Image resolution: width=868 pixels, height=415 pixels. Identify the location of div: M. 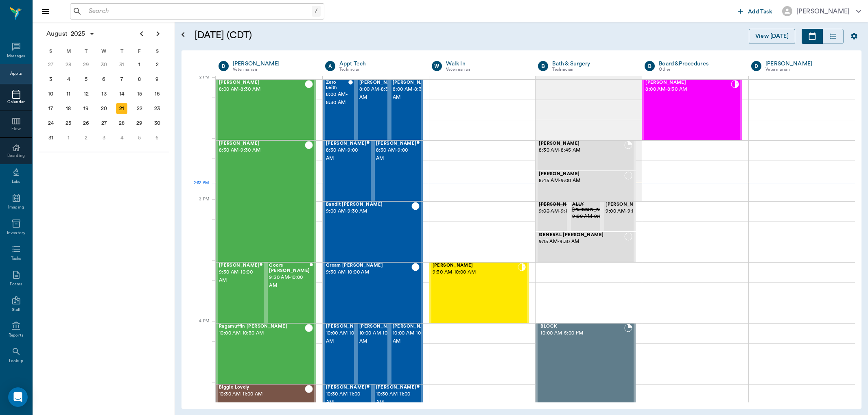
(69, 51).